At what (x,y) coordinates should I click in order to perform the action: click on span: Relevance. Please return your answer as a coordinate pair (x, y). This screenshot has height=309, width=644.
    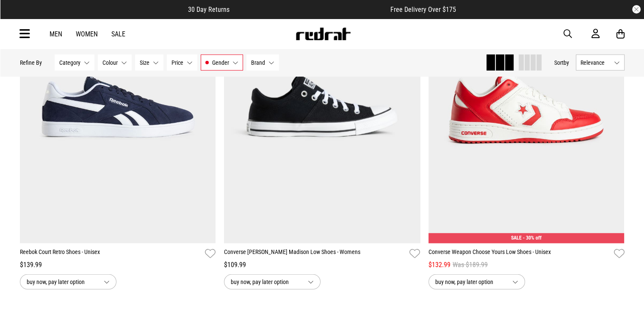
    Looking at the image, I should click on (595, 62).